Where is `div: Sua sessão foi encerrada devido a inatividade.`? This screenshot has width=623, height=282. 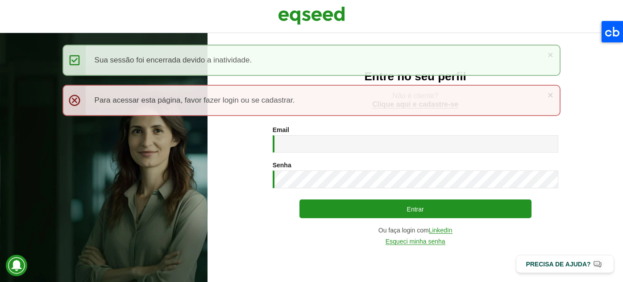
div: Sua sessão foi encerrada devido a inatividade. is located at coordinates (311, 60).